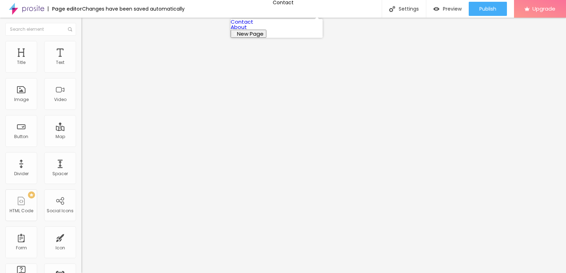  Describe the element at coordinates (60, 174) in the screenshot. I see `div: Spacer` at that location.